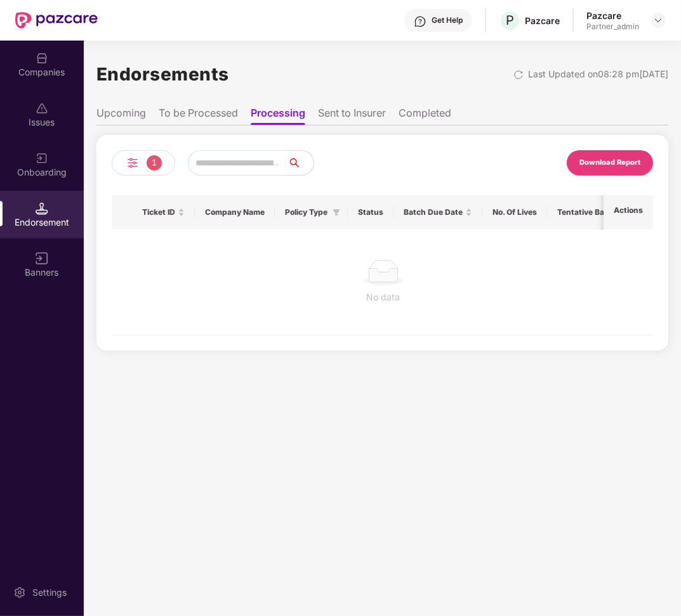  I want to click on li: Sent to Insurer, so click(352, 115).